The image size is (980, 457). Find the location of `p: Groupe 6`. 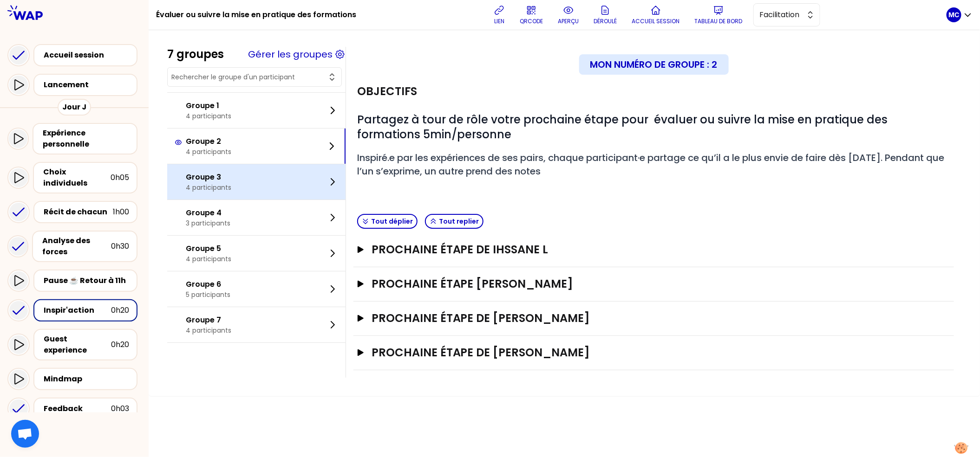

p: Groupe 6 is located at coordinates (208, 285).